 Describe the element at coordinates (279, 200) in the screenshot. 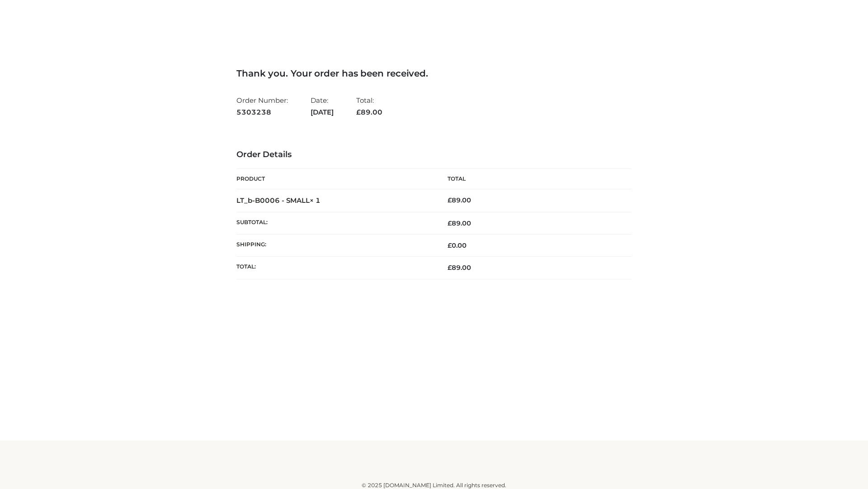

I see `strong: LT_b-B0006 - SMALL` at that location.